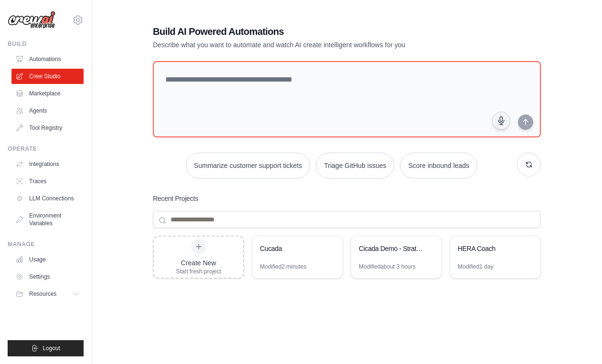 The image size is (602, 364). What do you see at coordinates (51, 348) in the screenshot?
I see `span: Logout` at bounding box center [51, 348].